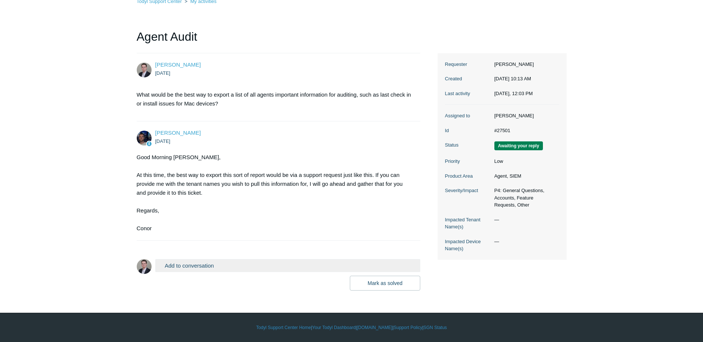 The height and width of the screenshot is (342, 703). Describe the element at coordinates (468, 79) in the screenshot. I see `dt: Created` at that location.